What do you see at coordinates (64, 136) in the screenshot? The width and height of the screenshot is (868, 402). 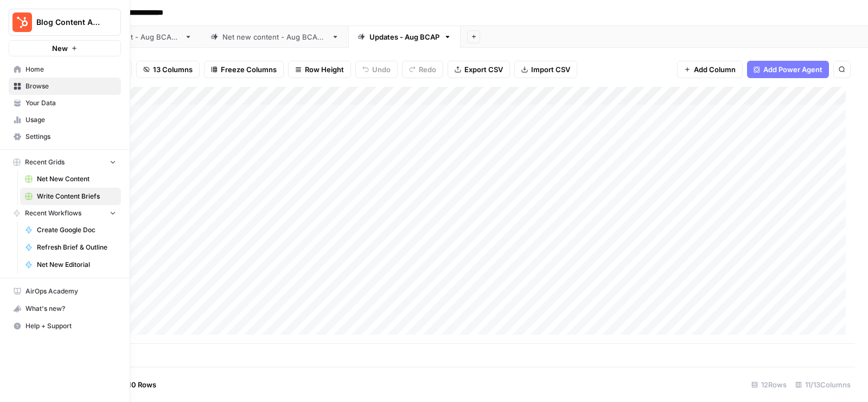 I see `a: Settings` at bounding box center [64, 136].